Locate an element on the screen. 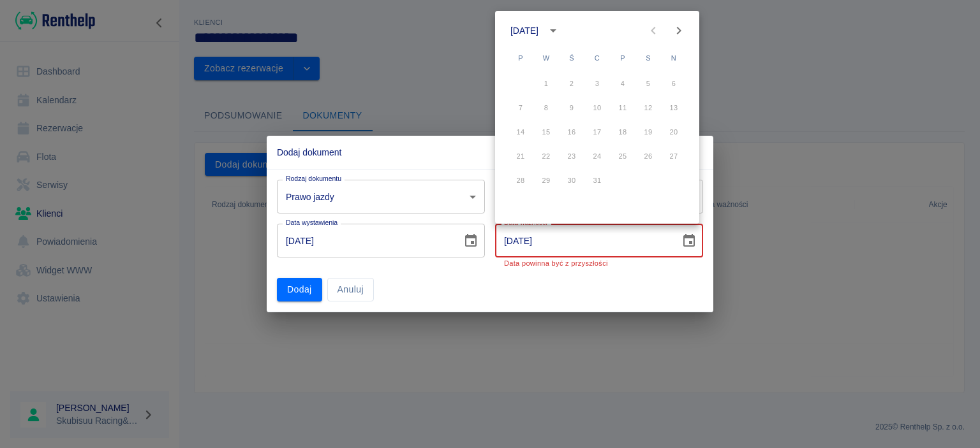 The width and height of the screenshot is (980, 448). span: sobota is located at coordinates (648, 58).